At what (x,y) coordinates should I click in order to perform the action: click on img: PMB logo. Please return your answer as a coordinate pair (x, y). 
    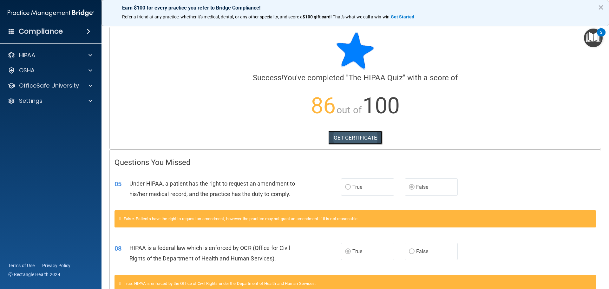
    Looking at the image, I should click on (51, 13).